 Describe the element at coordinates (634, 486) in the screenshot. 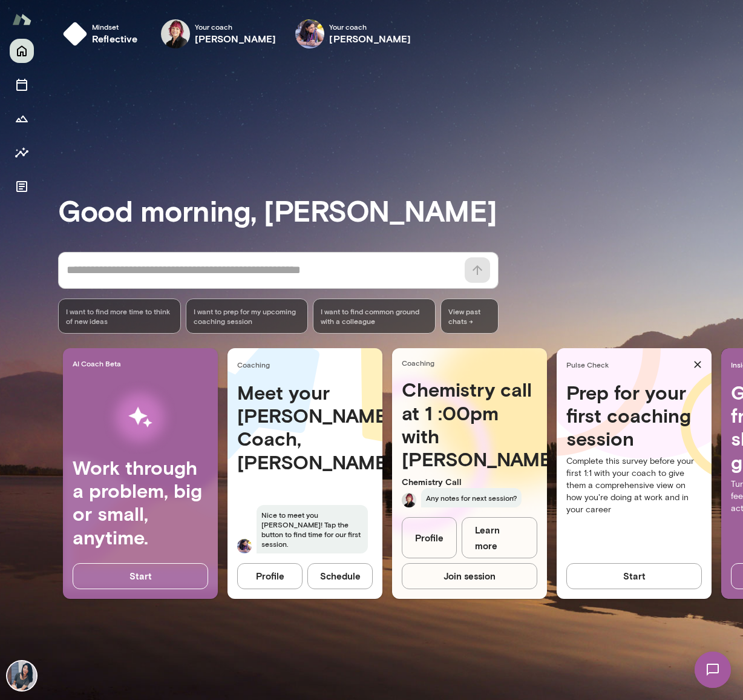

I see `p: Complete this survey before your first 1:1 with your coach to give them a comprehensive view on h...` at that location.